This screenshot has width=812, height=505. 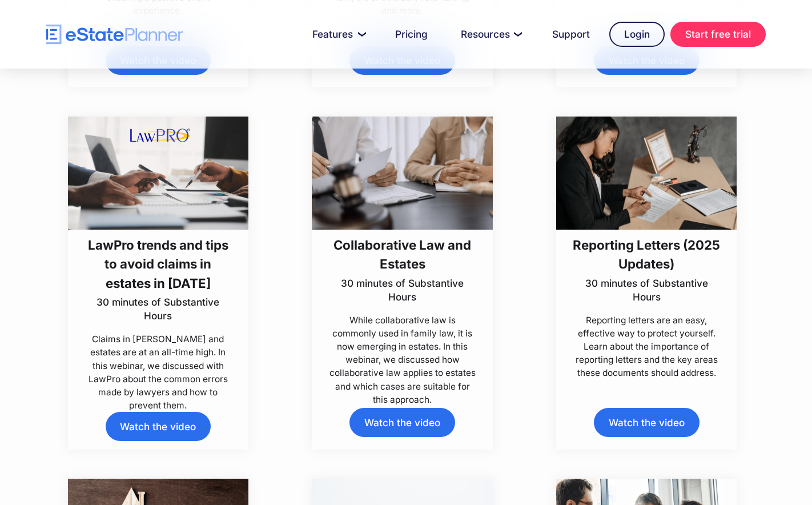 I want to click on a: Pricing, so click(x=411, y=34).